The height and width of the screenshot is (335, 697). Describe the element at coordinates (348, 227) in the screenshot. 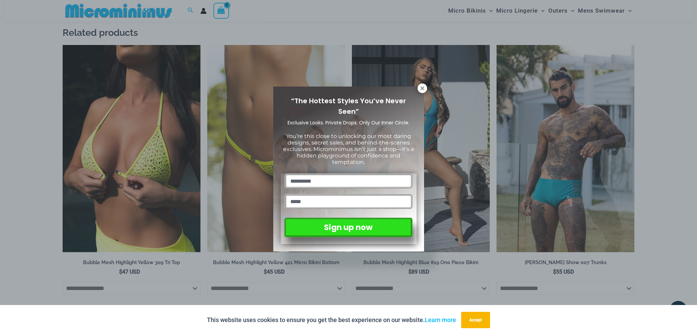

I see `button: Sign up now` at that location.